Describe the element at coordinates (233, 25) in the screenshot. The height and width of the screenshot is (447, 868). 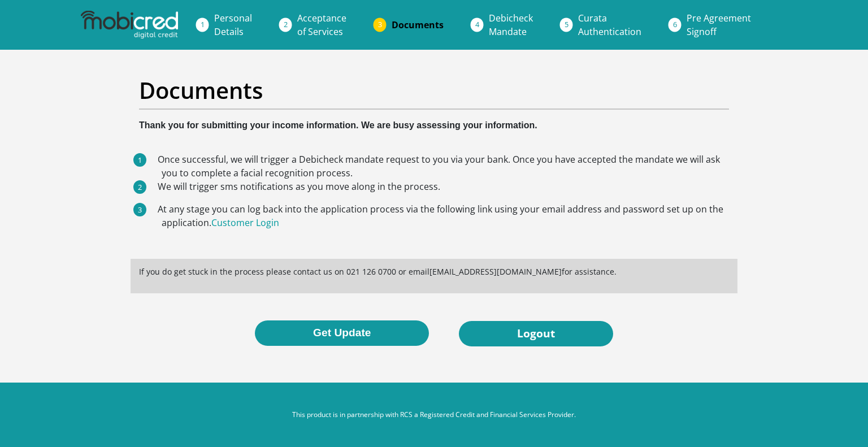
I see `a: PersonalDetails` at that location.